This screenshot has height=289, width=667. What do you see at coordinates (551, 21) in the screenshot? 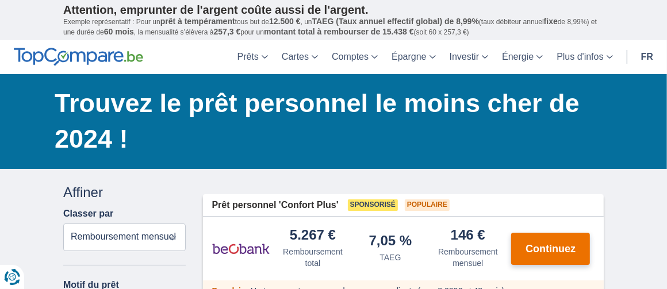
I see `span: fixe` at bounding box center [551, 21].